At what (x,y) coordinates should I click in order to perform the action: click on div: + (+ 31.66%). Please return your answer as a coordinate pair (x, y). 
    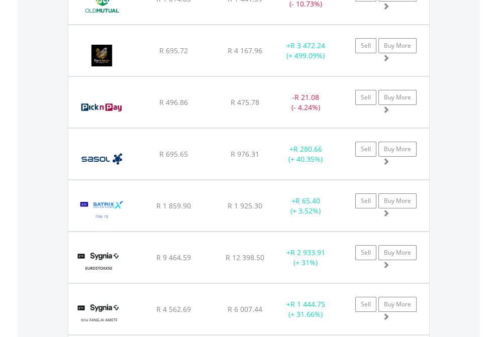
    Looking at the image, I should click on (306, 310).